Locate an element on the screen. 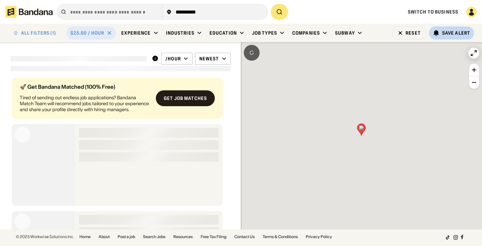 Image resolution: width=482 pixels, height=246 pixels. div: Subway is located at coordinates (345, 33).